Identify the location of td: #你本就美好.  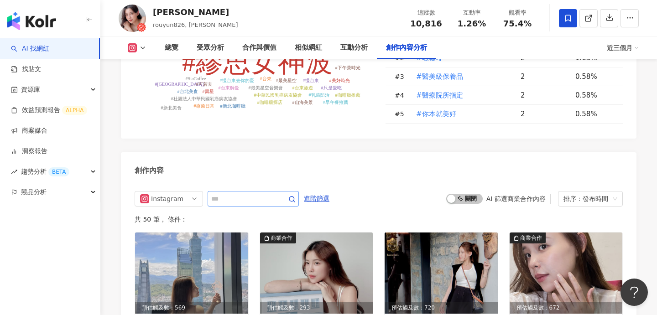
(461, 114).